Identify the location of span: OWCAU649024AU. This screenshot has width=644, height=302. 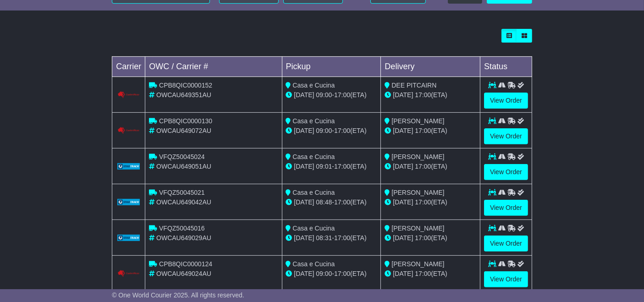
(184, 274).